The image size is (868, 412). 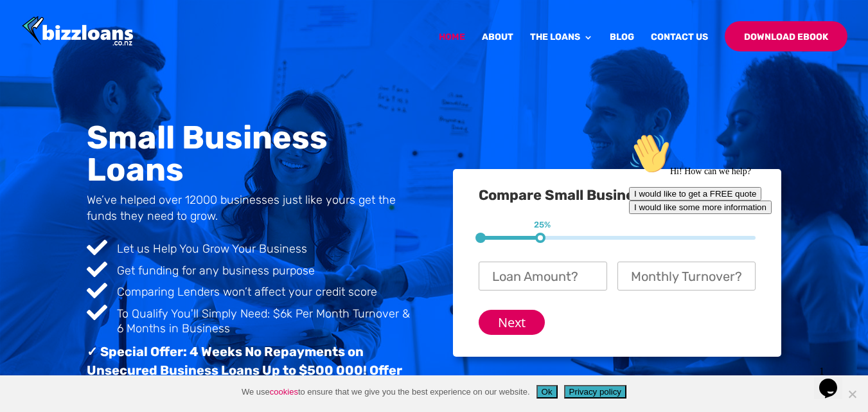 I want to click on span: Get funding for any business purpose, so click(x=216, y=271).